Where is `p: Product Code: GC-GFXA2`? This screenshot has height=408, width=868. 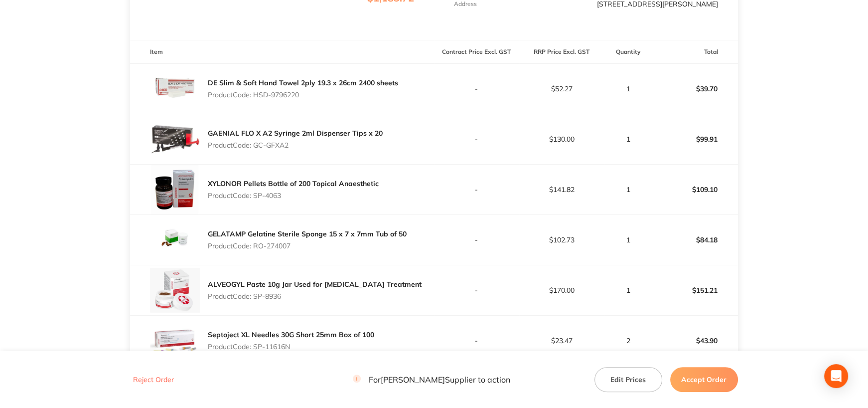 p: Product Code: GC-GFXA2 is located at coordinates (294, 145).